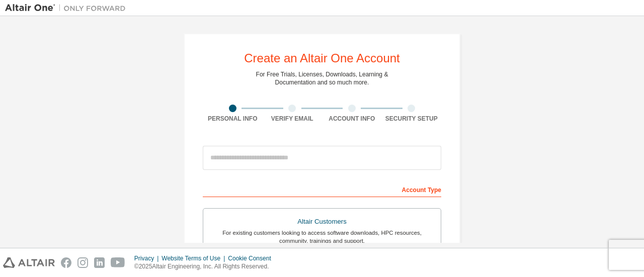 The image size is (644, 277). What do you see at coordinates (322, 79) in the screenshot?
I see `div: For Free Trials, Licenses, Downloads, Learning & Documentation and so much more.` at bounding box center [322, 79].